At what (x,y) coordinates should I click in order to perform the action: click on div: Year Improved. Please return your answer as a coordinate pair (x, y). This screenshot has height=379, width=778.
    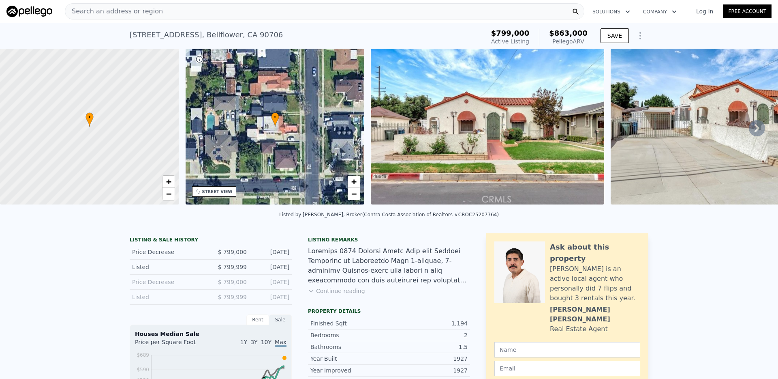
    Looking at the image, I should click on (350, 370).